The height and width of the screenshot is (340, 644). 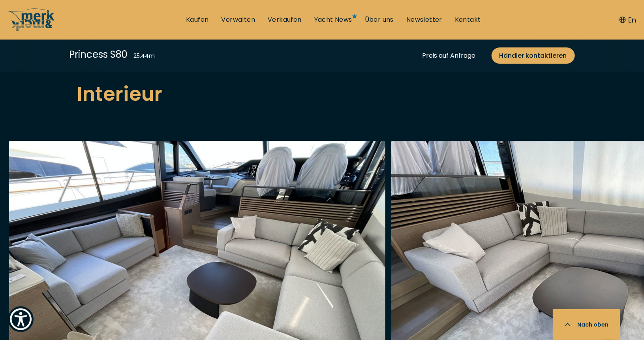 What do you see at coordinates (533, 55) in the screenshot?
I see `span: Händler kontaktieren` at bounding box center [533, 55].